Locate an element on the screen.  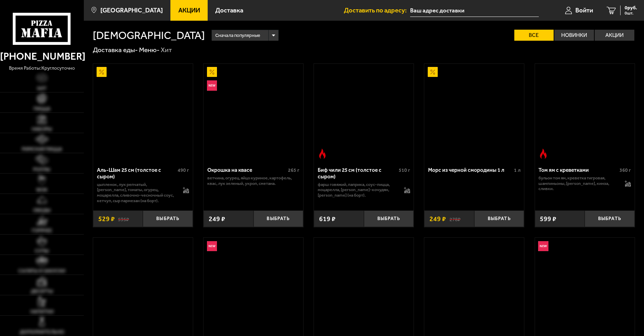
span: Напитки is located at coordinates (42, 312).